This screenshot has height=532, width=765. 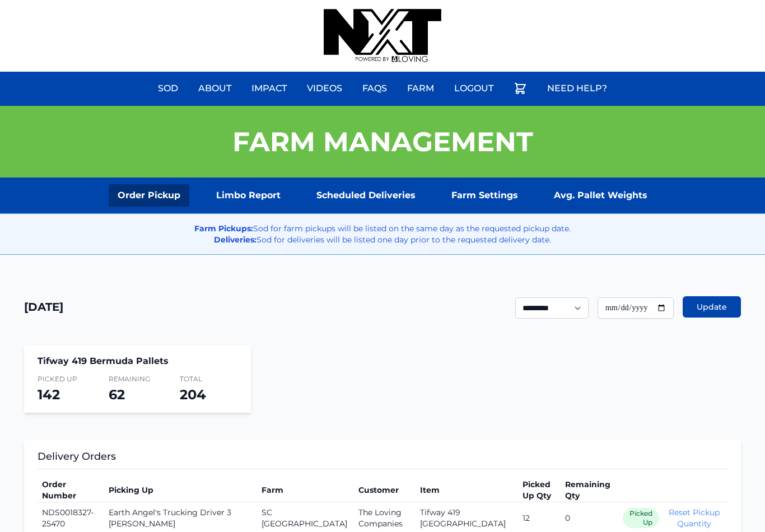 I want to click on button: Reset Pickup Quantity, so click(x=695, y=518).